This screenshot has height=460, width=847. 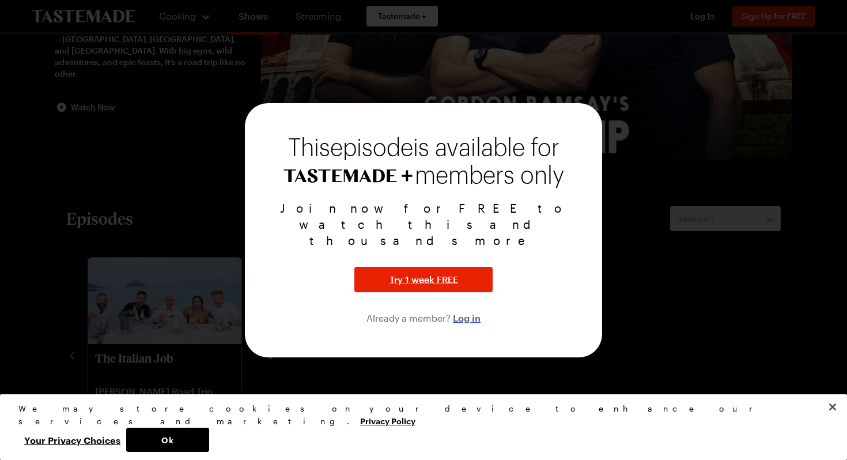 I want to click on button: Try 1 week FREE, so click(x=423, y=279).